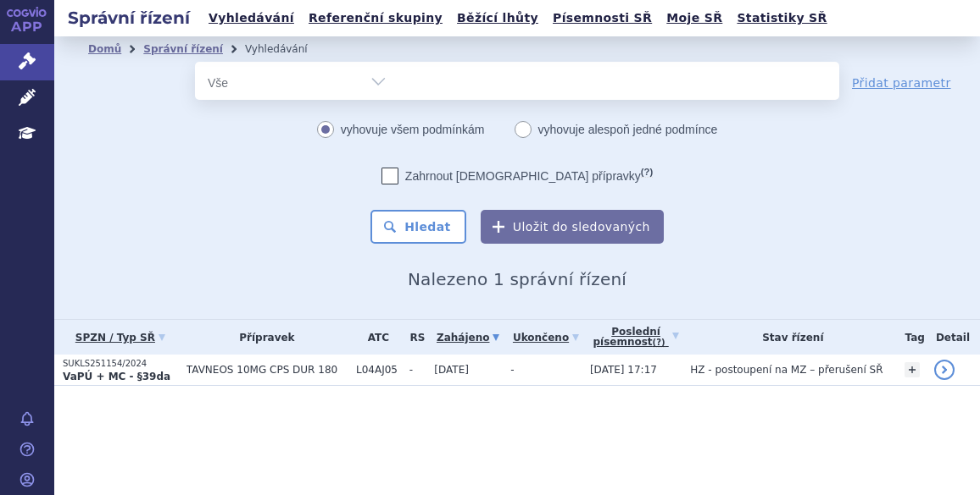 The height and width of the screenshot is (495, 980). What do you see at coordinates (120, 338) in the screenshot?
I see `a: SPZN / Typ SŘ` at bounding box center [120, 338].